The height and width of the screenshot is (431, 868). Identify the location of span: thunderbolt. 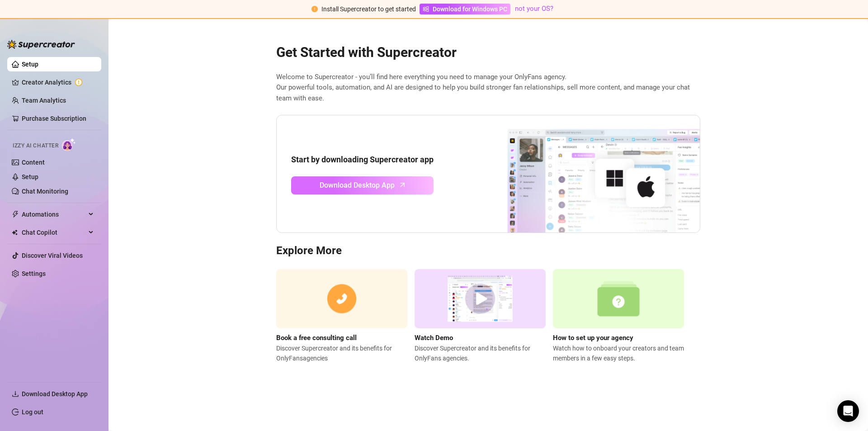
(15, 214).